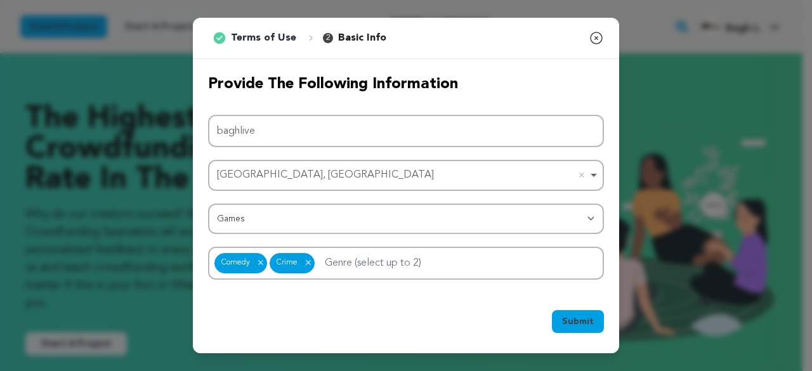 This screenshot has width=812, height=371. Describe the element at coordinates (308, 263) in the screenshot. I see `button: Remove item: '6'` at that location.